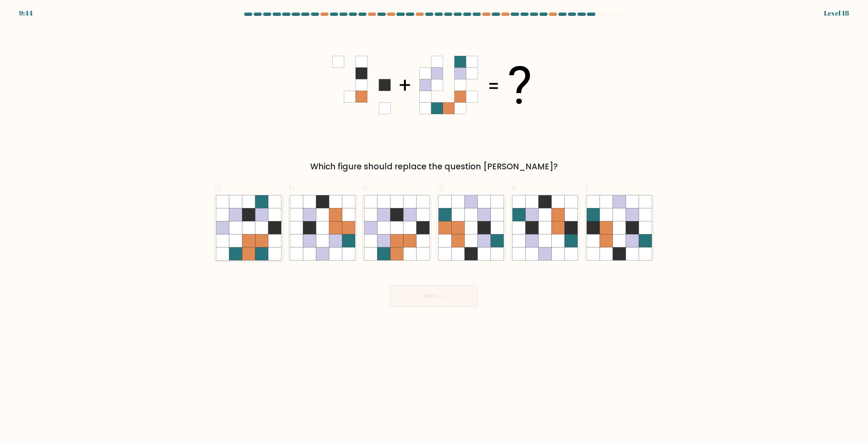 This screenshot has height=442, width=868. Describe the element at coordinates (293, 188) in the screenshot. I see `span: b.` at that location.